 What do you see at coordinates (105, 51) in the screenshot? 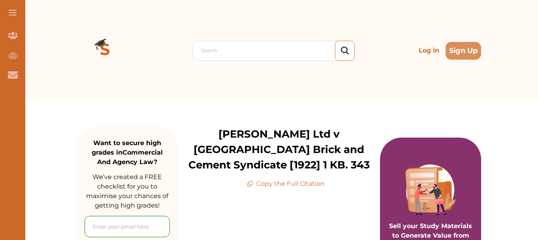
I see `img: Logo` at bounding box center [105, 51].